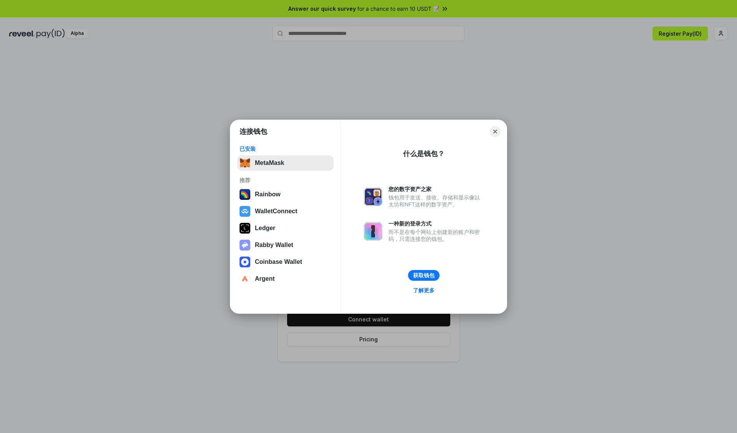 The width and height of the screenshot is (737, 433). I want to click on button: 获取钱包, so click(424, 275).